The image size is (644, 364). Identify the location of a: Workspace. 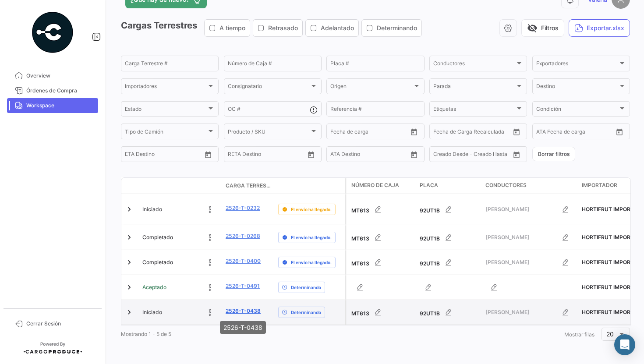
(52, 106).